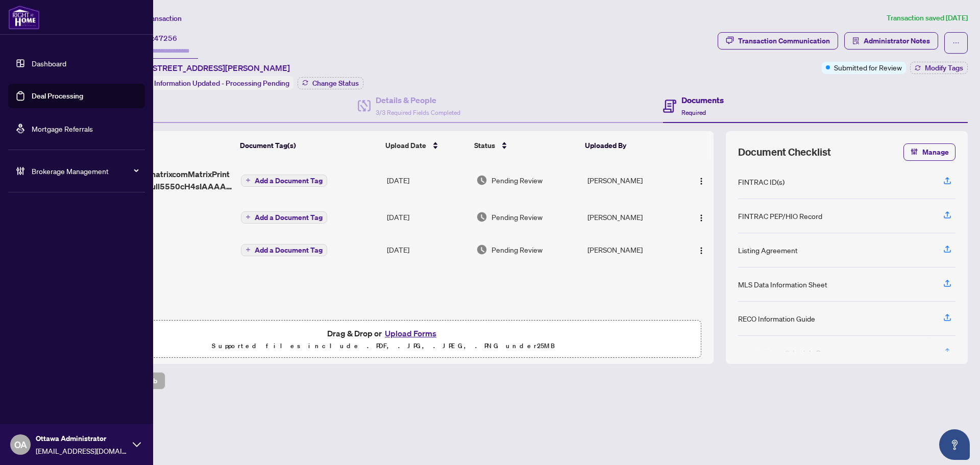 The width and height of the screenshot is (980, 465). What do you see at coordinates (330, 83) in the screenshot?
I see `button: Change Status` at bounding box center [330, 83].